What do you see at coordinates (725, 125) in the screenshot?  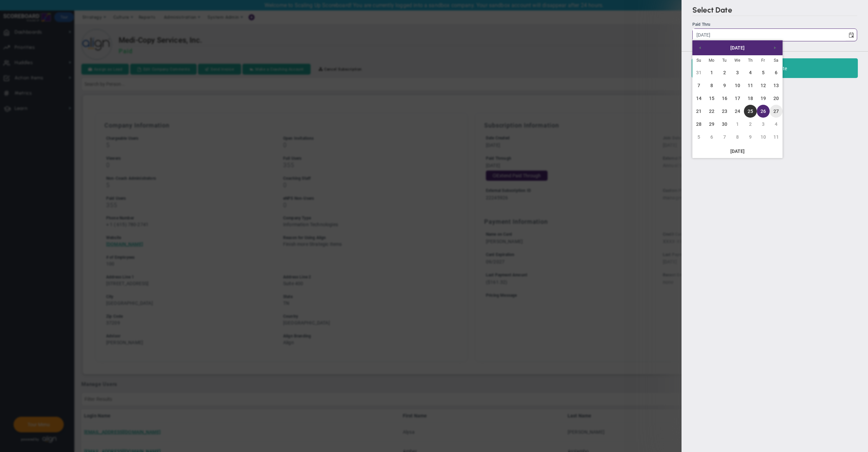 I see `a: 30` at bounding box center [725, 125].